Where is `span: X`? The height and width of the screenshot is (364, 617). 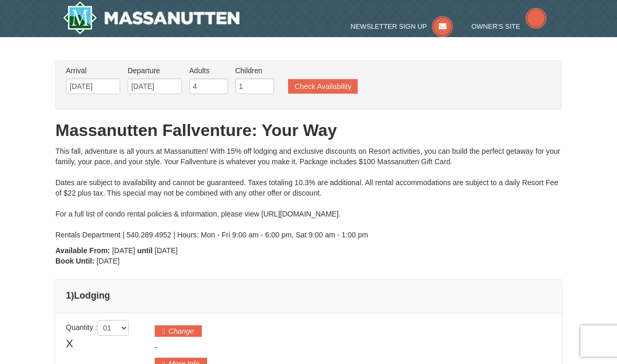
span: X is located at coordinates (70, 343).